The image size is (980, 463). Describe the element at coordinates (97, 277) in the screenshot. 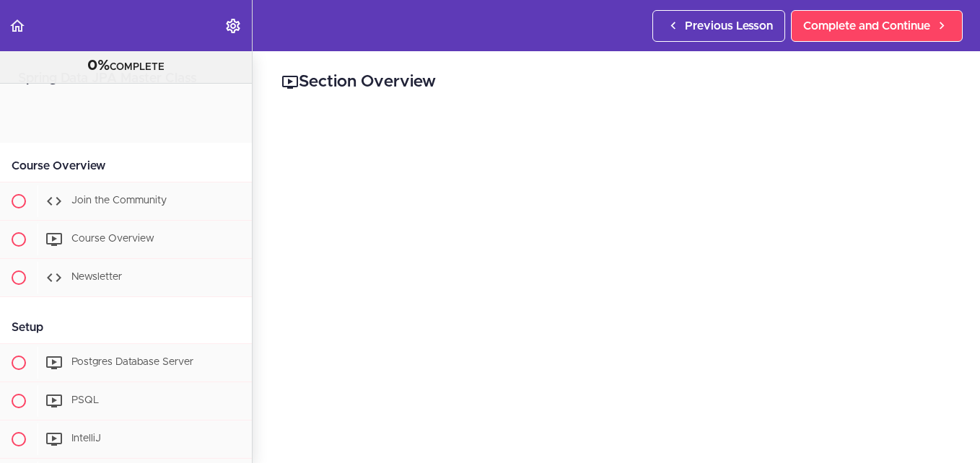

I see `span: Newsletter` at that location.